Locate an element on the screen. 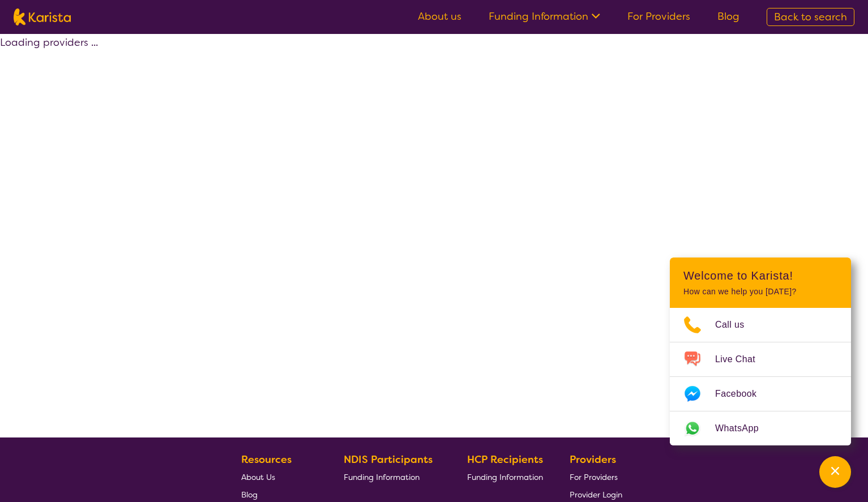 Image resolution: width=868 pixels, height=502 pixels. a: About us is located at coordinates (439, 16).